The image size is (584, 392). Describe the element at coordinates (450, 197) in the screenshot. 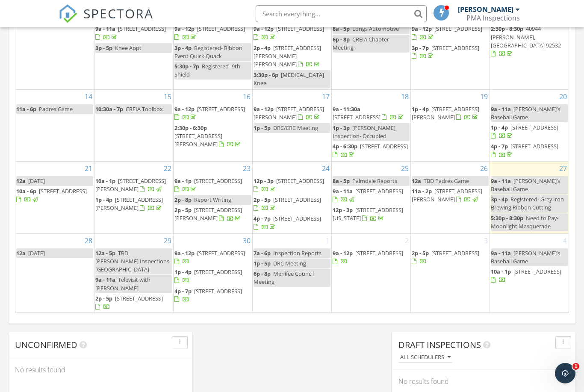

I see `td: Go to September 26, 2025` at that location.